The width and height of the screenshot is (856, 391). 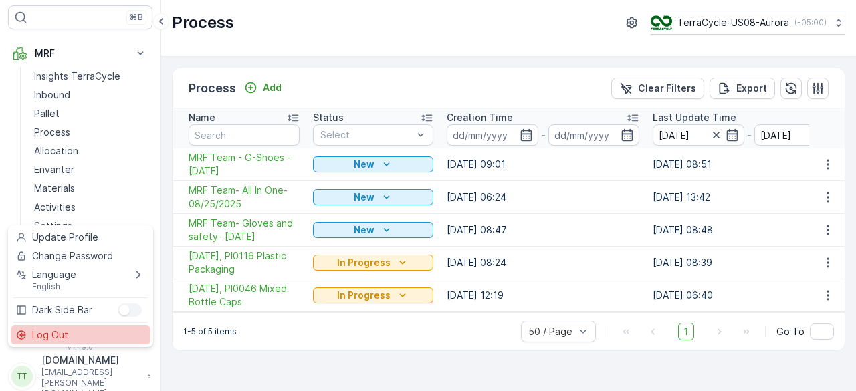 What do you see at coordinates (811, 23) in the screenshot?
I see `p: ( -05:00 )` at bounding box center [811, 23].